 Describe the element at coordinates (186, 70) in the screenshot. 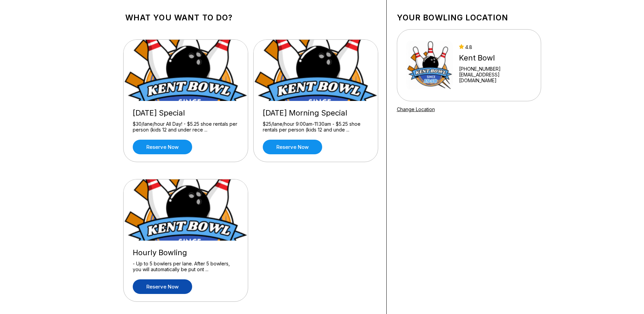

I see `img: Wednesday Special` at that location.